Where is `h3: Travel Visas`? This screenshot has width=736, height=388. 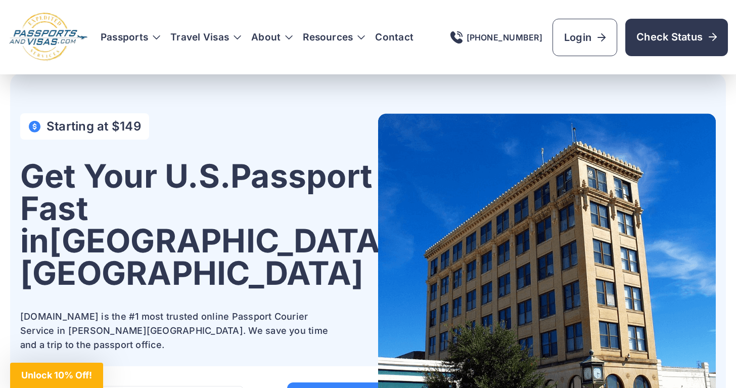
h3: Travel Visas is located at coordinates (206, 37).